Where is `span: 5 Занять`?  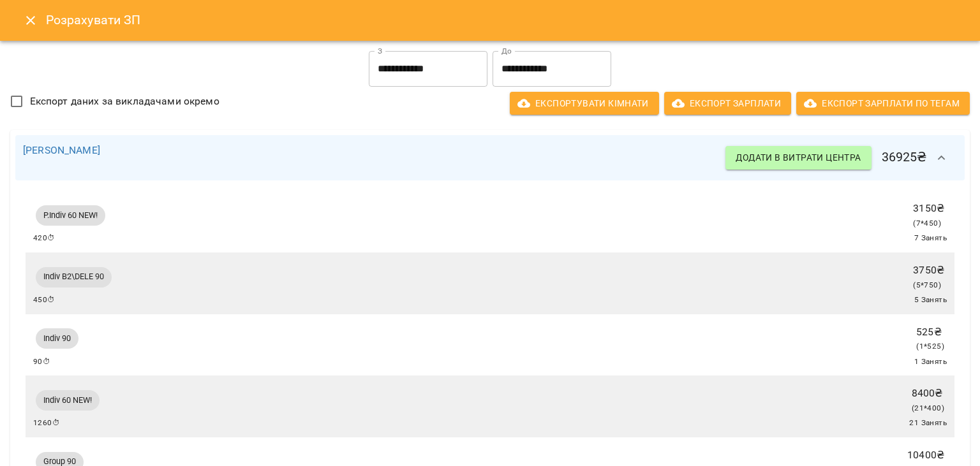 span: 5 Занять is located at coordinates (930, 300).